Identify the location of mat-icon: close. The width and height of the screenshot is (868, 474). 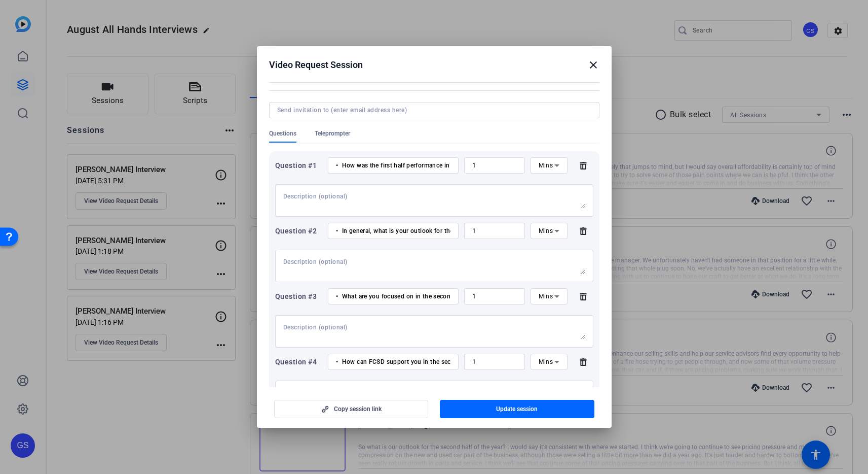
(593, 65).